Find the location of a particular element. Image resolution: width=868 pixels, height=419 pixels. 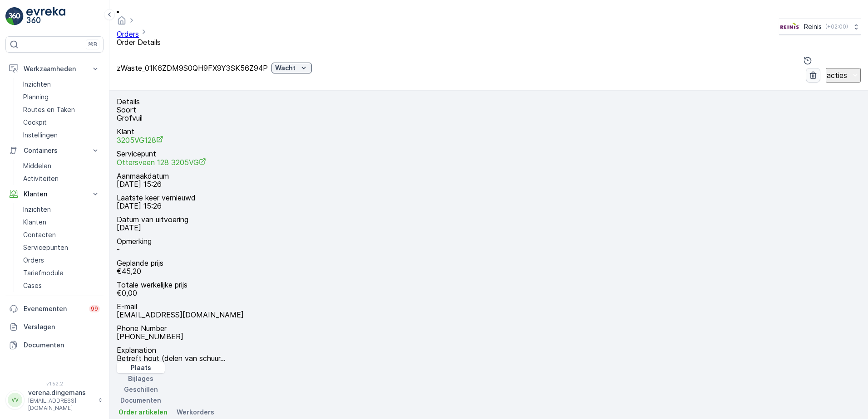

p: Soort is located at coordinates (488, 110).